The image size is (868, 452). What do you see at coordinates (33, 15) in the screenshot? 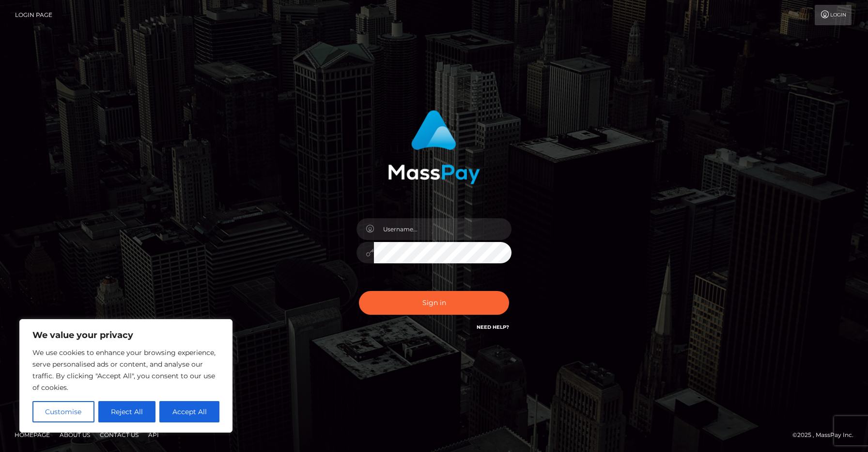
I see `a: Login Page` at bounding box center [33, 15].